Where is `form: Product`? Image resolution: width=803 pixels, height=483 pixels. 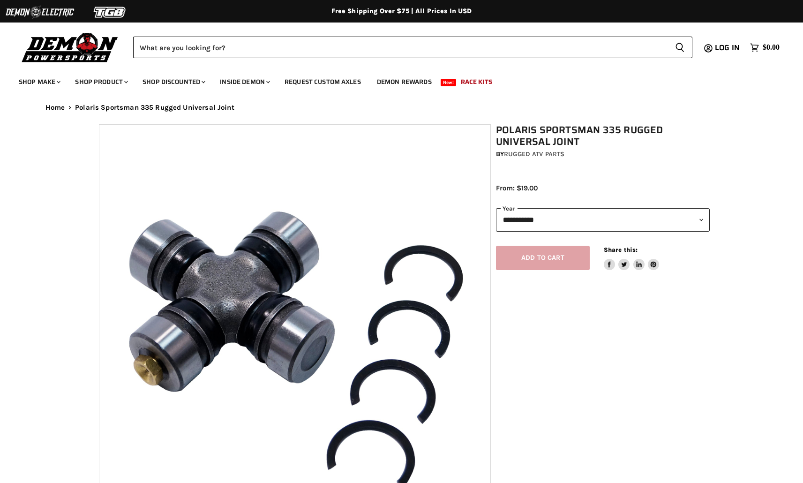
form: Product is located at coordinates (413, 47).